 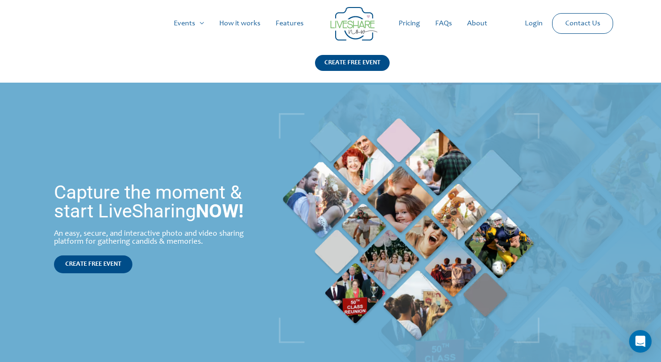 What do you see at coordinates (290, 23) in the screenshot?
I see `a: Features` at bounding box center [290, 23].